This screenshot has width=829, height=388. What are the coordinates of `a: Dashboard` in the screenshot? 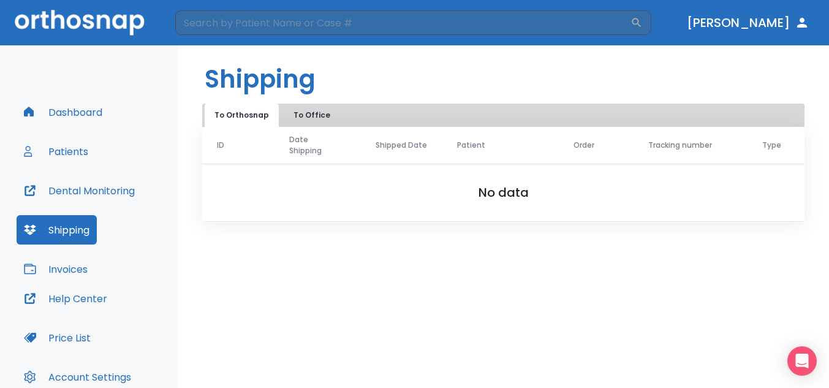 It's located at (63, 112).